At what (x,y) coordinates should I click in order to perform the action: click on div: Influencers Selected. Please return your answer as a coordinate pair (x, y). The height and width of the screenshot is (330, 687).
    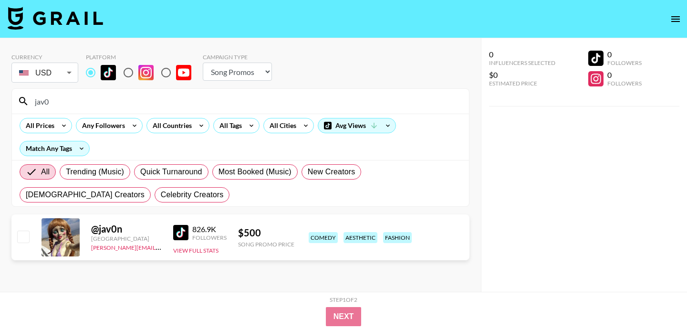
    Looking at the image, I should click on (522, 63).